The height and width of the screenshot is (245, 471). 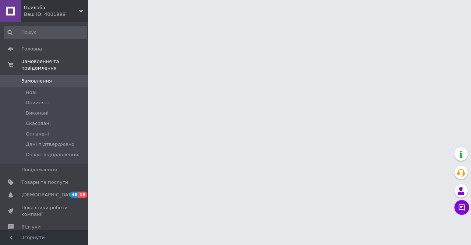 I want to click on span: Приваба, so click(x=52, y=8).